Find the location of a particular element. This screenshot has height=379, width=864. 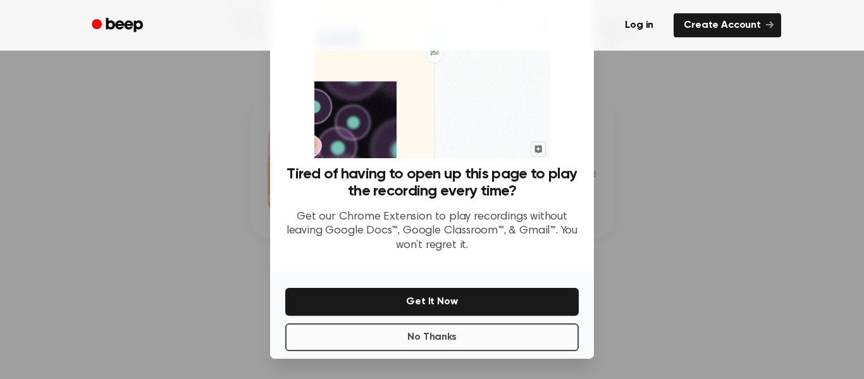

h3: Tired of having to open up this page to play the recording every time? is located at coordinates (432, 183).